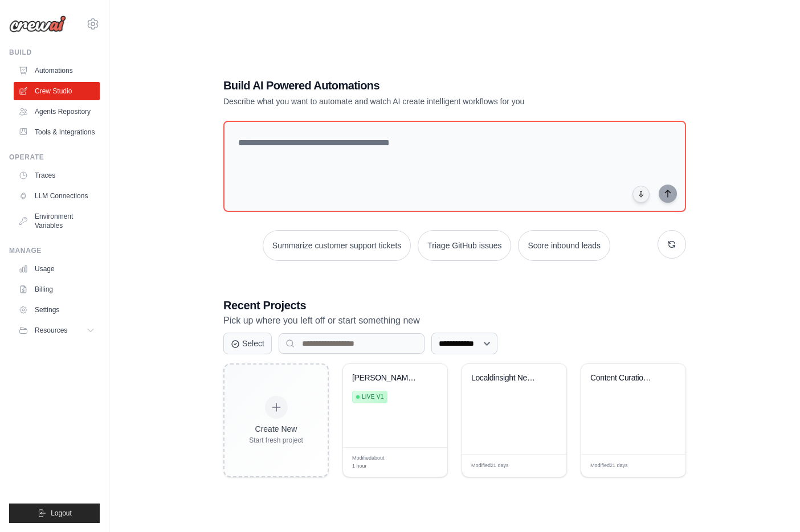 This screenshot has width=800, height=532. What do you see at coordinates (415, 101) in the screenshot?
I see `p: Describe what you want to automate and watch AI create intelligent workflows for you` at bounding box center [415, 101].